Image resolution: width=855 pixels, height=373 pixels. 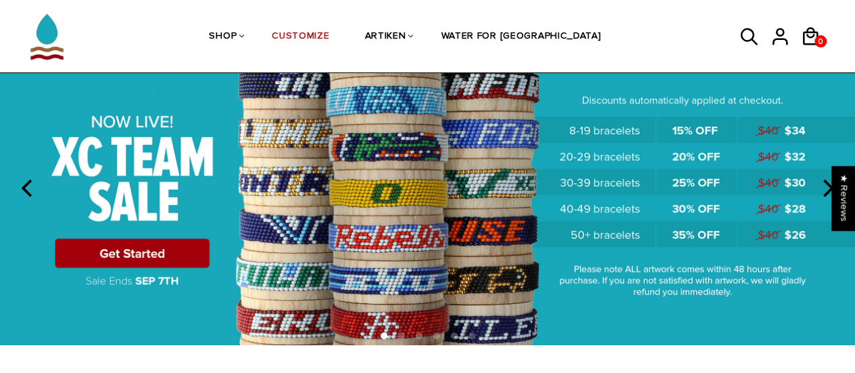 What do you see at coordinates (844, 197) in the screenshot?
I see `div: Click to open Judge.me floating reviews tab` at bounding box center [844, 197].